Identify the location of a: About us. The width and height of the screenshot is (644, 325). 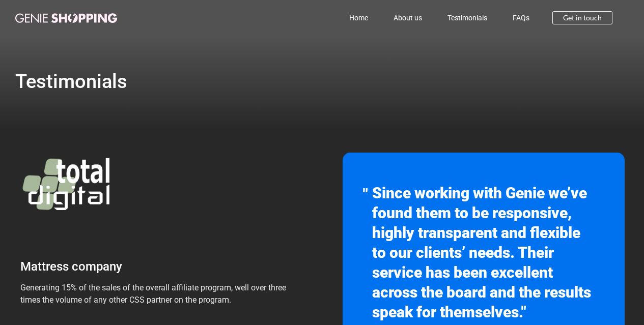
(408, 18).